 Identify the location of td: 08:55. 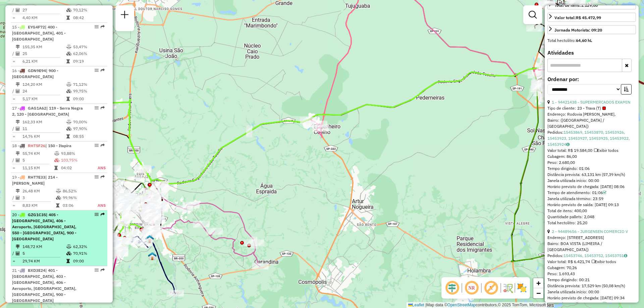
(88, 136).